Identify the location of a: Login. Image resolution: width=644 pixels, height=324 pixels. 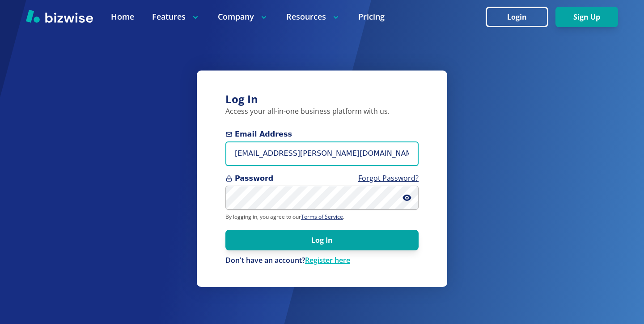
(521, 17).